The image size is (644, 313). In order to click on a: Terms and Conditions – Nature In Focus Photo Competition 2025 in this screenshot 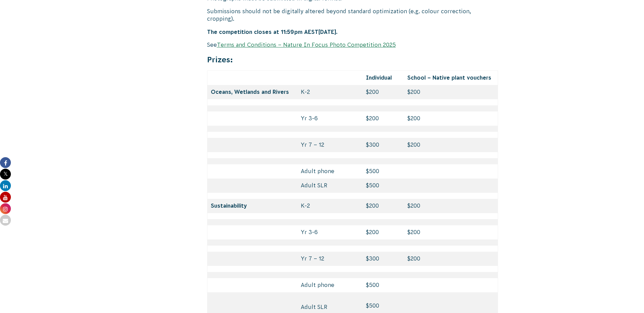, I will do `click(306, 44)`.